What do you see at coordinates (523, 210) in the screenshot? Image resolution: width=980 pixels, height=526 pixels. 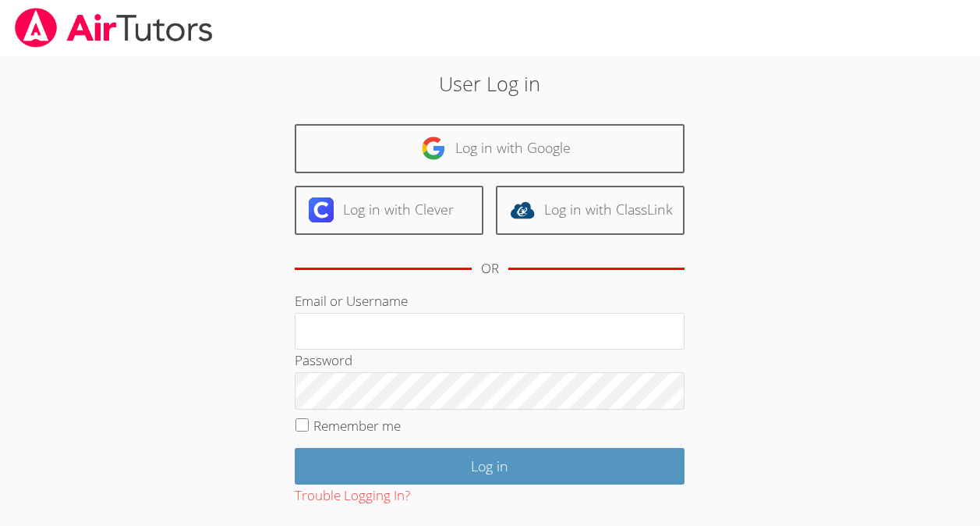 I see `img: classlink-logo-d6bb404cc1216ec64c9a2012d9dc4662098be43eaf13dc465df04b49fa7ab582.svg` at bounding box center [523, 210].